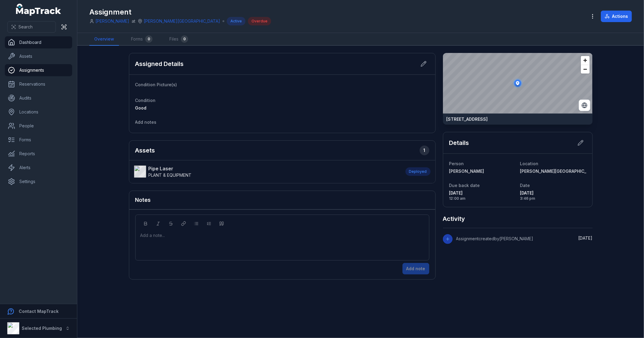  I want to click on h2: Assets, so click(282, 151).